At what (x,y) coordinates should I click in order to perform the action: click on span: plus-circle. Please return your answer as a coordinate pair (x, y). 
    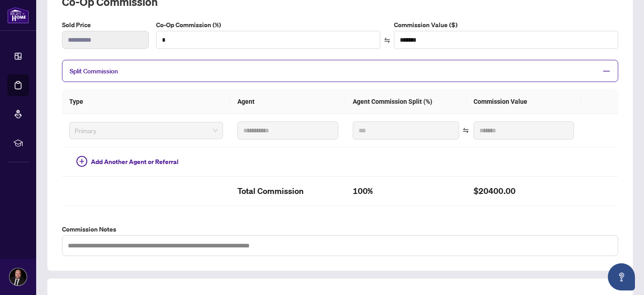
    Looking at the image, I should click on (82, 161).